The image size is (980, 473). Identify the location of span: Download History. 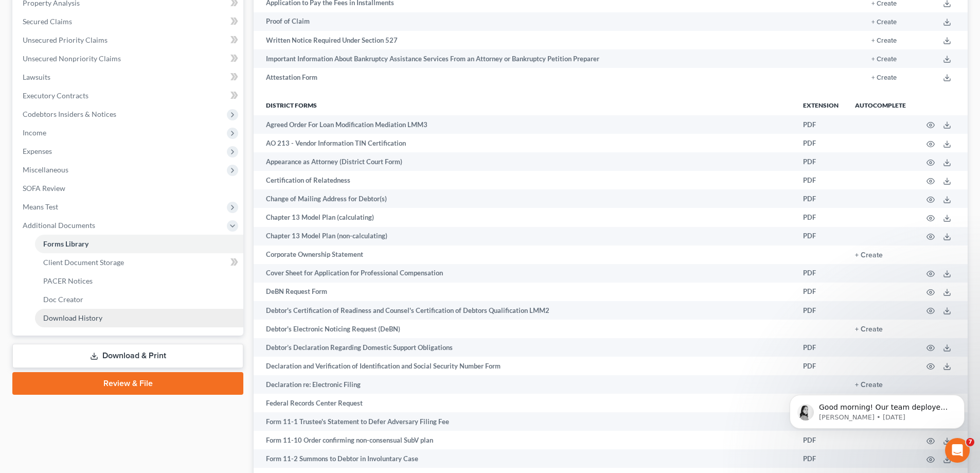
(73, 317).